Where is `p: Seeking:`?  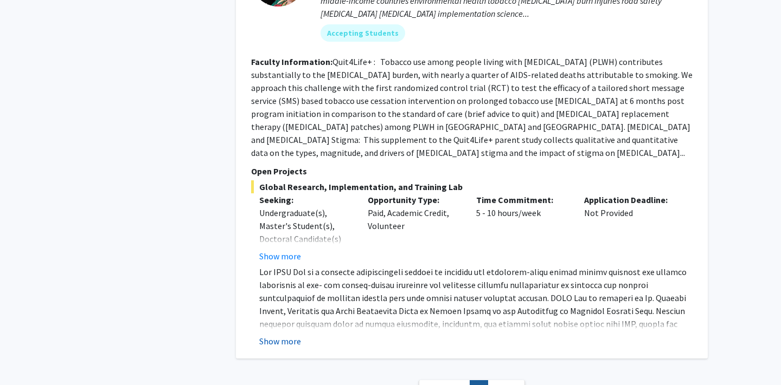
p: Seeking: is located at coordinates (305, 200).